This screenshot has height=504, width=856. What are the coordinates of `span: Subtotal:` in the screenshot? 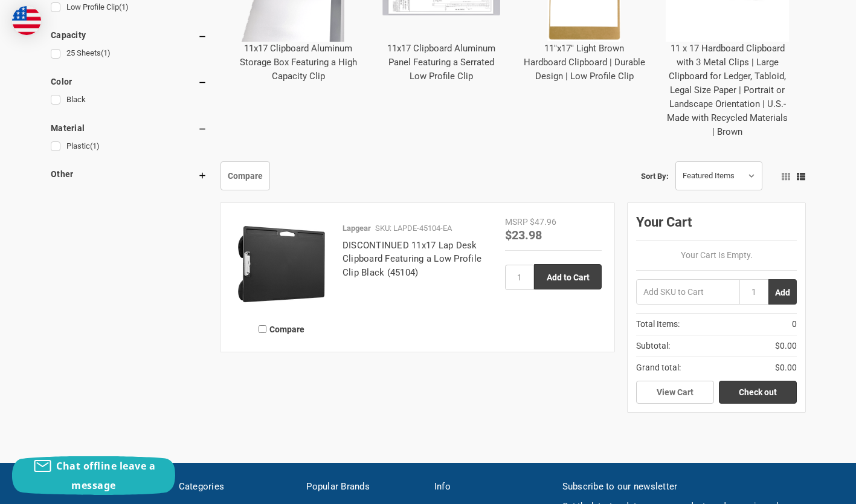 It's located at (653, 345).